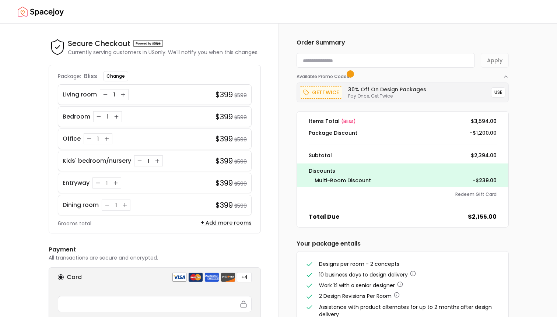  Describe the element at coordinates (212, 277) in the screenshot. I see `img: american express` at that location.